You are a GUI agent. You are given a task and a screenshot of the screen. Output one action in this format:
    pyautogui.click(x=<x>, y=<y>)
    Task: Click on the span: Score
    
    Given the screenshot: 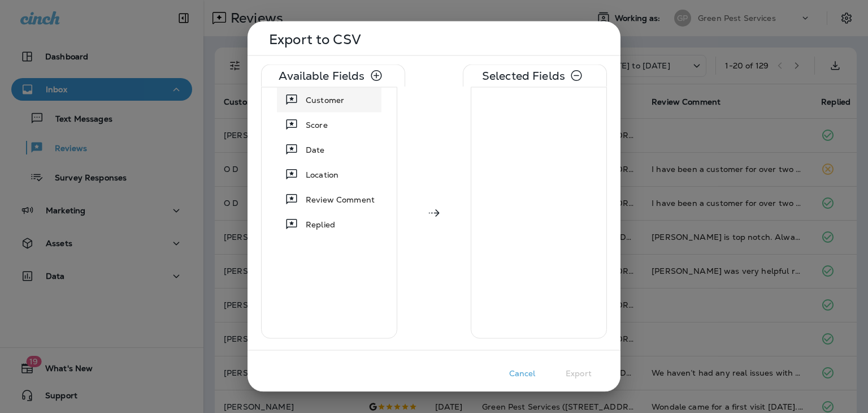 What is the action you would take?
    pyautogui.click(x=317, y=125)
    